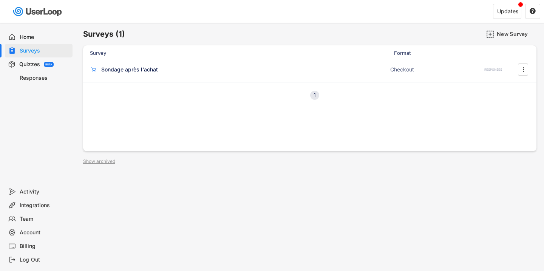 Image resolution: width=544 pixels, height=271 pixels. Describe the element at coordinates (432, 53) in the screenshot. I see `div: Format` at that location.